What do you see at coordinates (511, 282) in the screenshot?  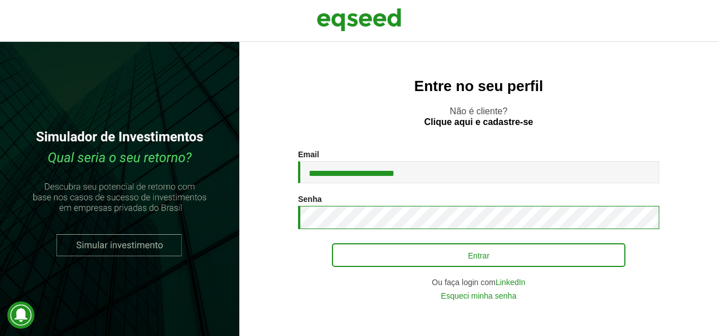 I see `a: LinkedIn` at bounding box center [511, 282].